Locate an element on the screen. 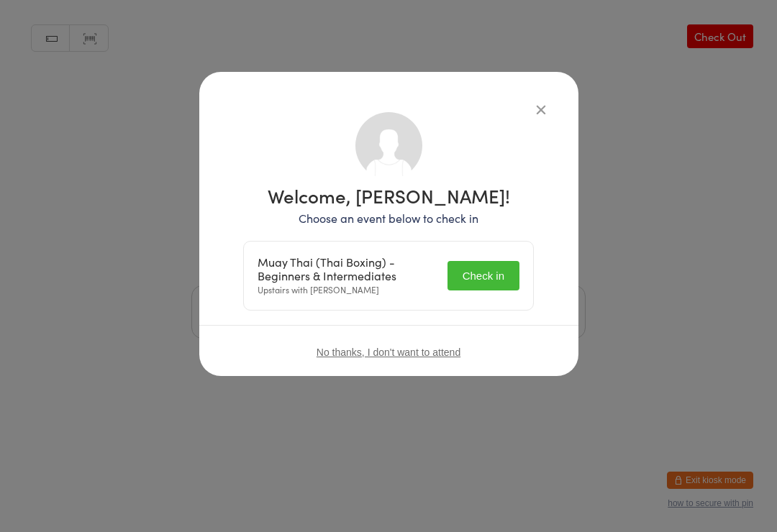 Image resolution: width=777 pixels, height=532 pixels. span: No thanks, I don't want to attend is located at coordinates (389, 352).